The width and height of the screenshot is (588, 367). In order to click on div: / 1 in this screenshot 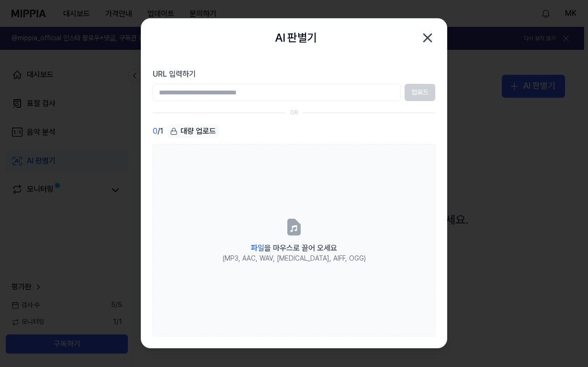, I will do `click(158, 131)`.